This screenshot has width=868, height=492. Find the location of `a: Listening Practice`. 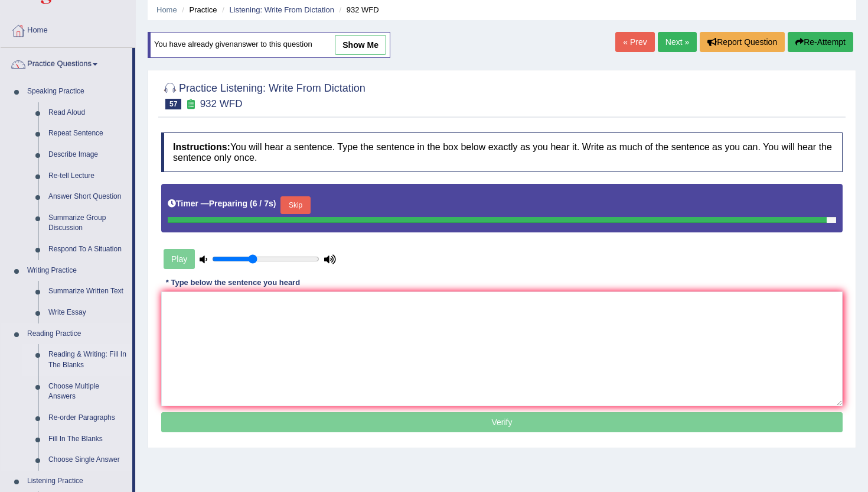

a: Listening Practice is located at coordinates (77, 482).